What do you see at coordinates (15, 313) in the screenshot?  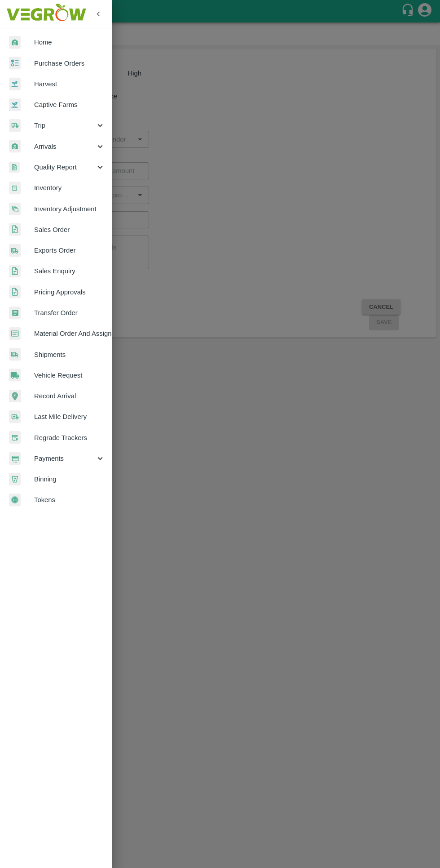 I see `img: whTransfer` at bounding box center [15, 313].